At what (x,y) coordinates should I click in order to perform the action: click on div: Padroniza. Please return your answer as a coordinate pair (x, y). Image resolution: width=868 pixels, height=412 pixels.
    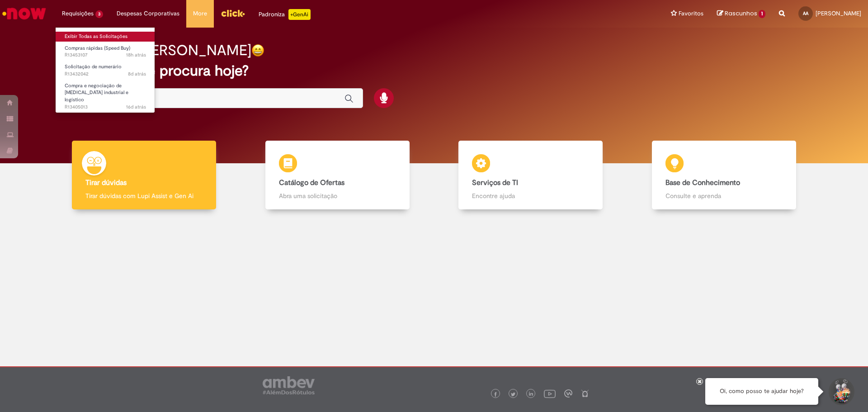
    Looking at the image, I should click on (284, 15).